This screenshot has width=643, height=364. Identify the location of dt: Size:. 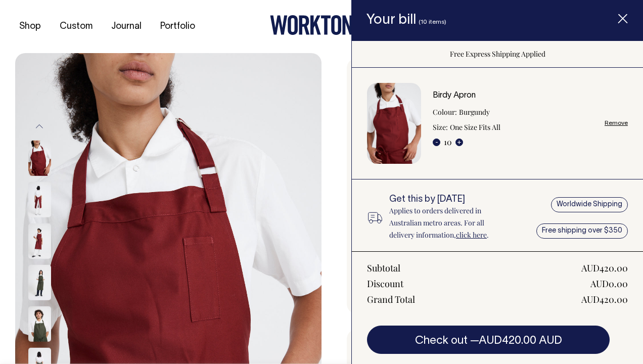
(441, 127).